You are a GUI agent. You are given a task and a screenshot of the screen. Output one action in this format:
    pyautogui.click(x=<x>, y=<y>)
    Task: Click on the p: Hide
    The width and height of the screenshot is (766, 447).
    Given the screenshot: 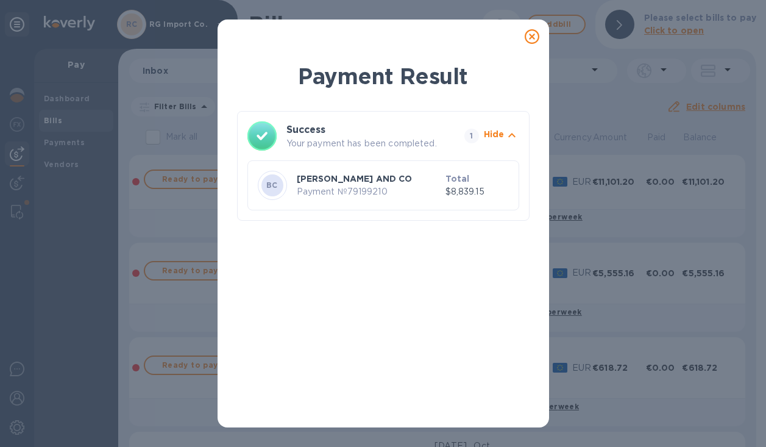 What is the action you would take?
    pyautogui.click(x=494, y=134)
    